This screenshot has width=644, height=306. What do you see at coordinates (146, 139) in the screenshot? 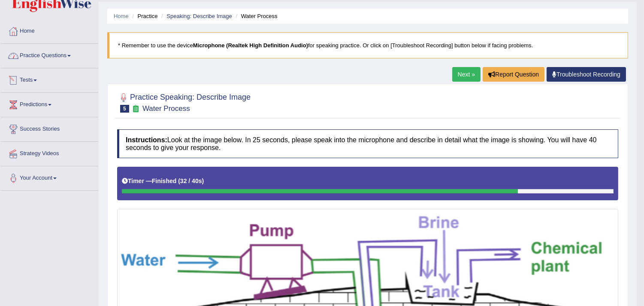
I see `b: Instructions:` at bounding box center [146, 139].